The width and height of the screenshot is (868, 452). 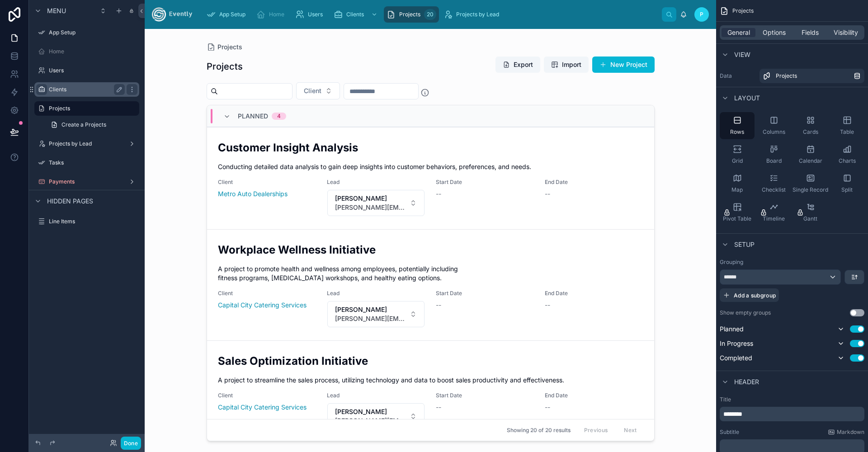 I want to click on div: 20, so click(x=430, y=14).